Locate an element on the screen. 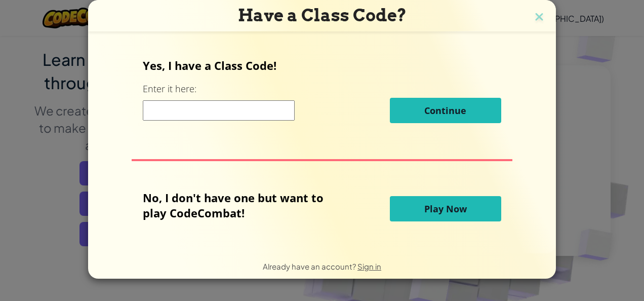 Image resolution: width=644 pixels, height=301 pixels. p: Yes, I have a Class Code! is located at coordinates (321, 65).